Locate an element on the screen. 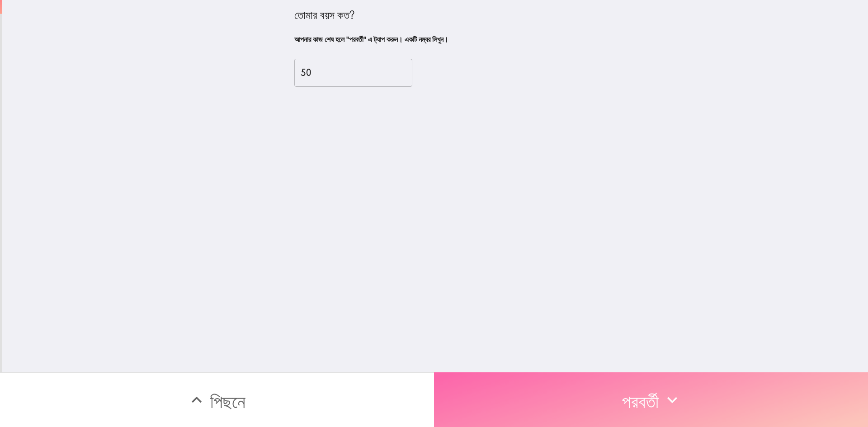  font: একটি নম্বর লিখুন। is located at coordinates (426, 39).